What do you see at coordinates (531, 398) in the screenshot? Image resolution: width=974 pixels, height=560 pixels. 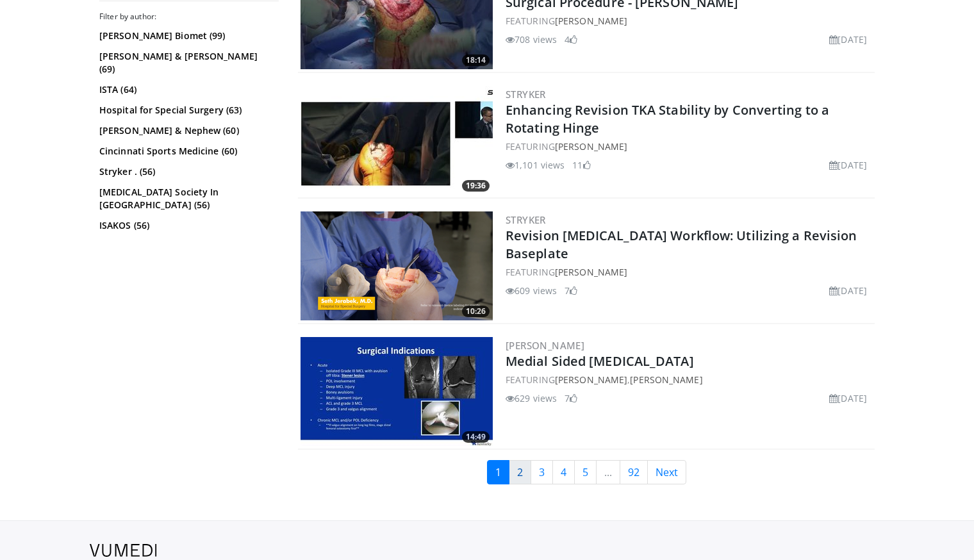 I see `li: 629 views` at bounding box center [531, 398].